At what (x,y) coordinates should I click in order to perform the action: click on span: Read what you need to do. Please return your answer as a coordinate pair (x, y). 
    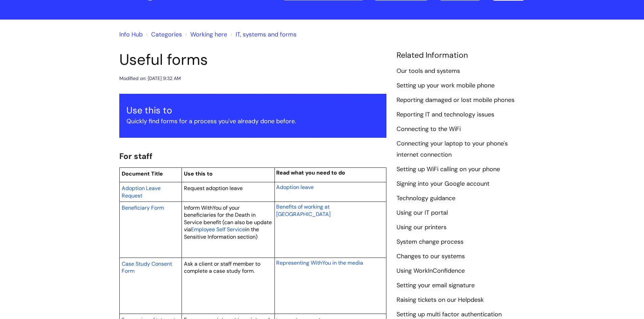
    Looking at the image, I should click on (311, 173).